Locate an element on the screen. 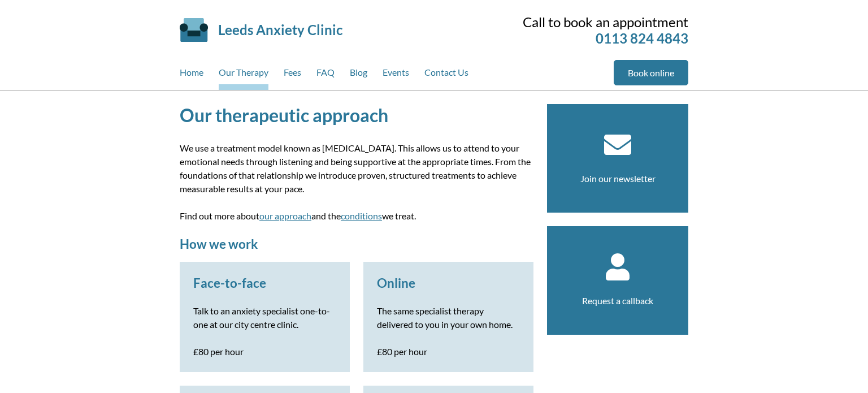 This screenshot has height=393, width=868. a: our approach is located at coordinates (285, 215).